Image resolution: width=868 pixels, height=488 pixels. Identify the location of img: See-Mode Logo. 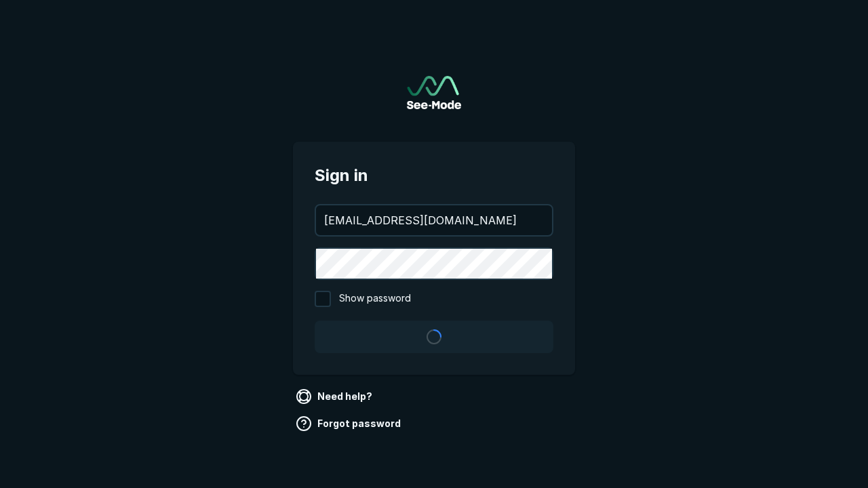
(434, 92).